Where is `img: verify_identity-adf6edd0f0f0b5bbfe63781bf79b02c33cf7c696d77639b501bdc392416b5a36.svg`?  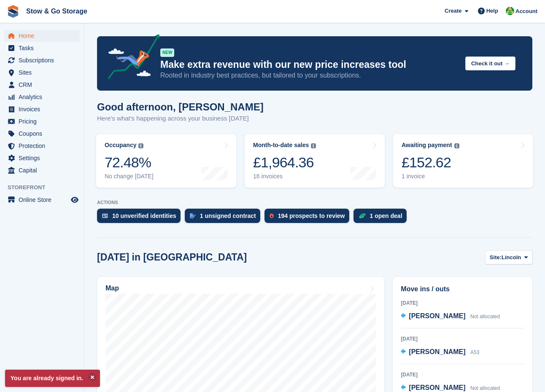 img: verify_identity-adf6edd0f0f0b5bbfe63781bf79b02c33cf7c696d77639b501bdc392416b5a36.svg is located at coordinates (105, 216).